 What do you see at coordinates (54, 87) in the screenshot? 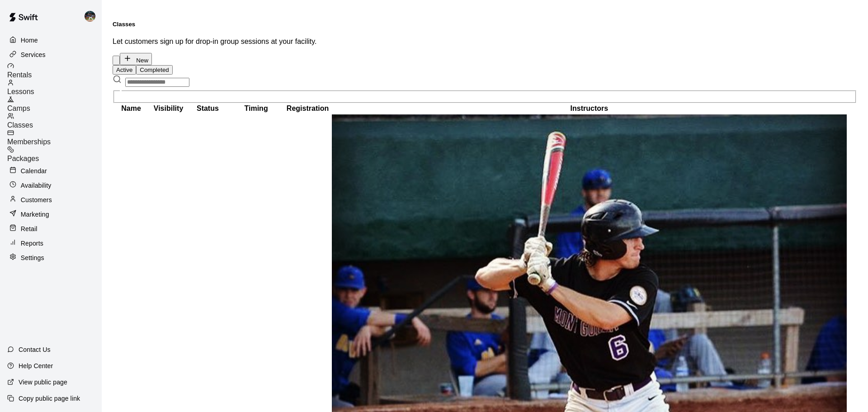
I see `div: Lessons` at bounding box center [54, 87].